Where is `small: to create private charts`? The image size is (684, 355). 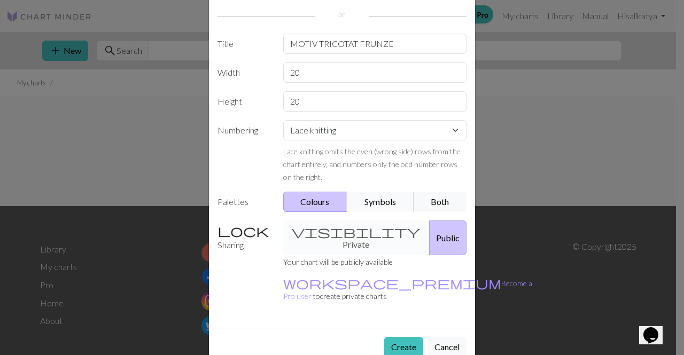
small: to create private charts is located at coordinates (408, 290).